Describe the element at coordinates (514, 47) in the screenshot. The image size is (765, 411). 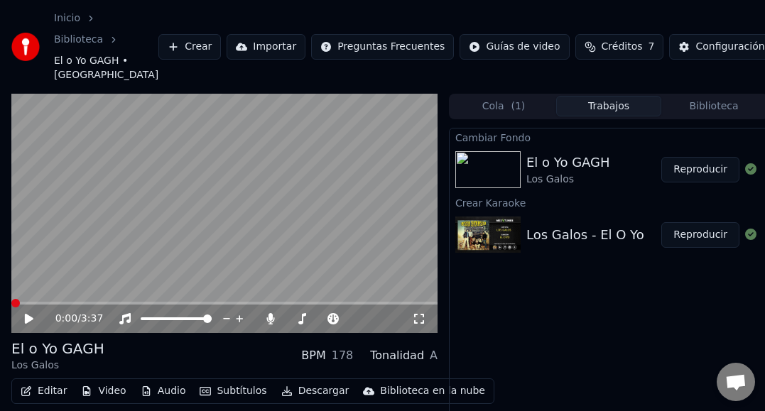
I see `button: Guías de video` at that location.